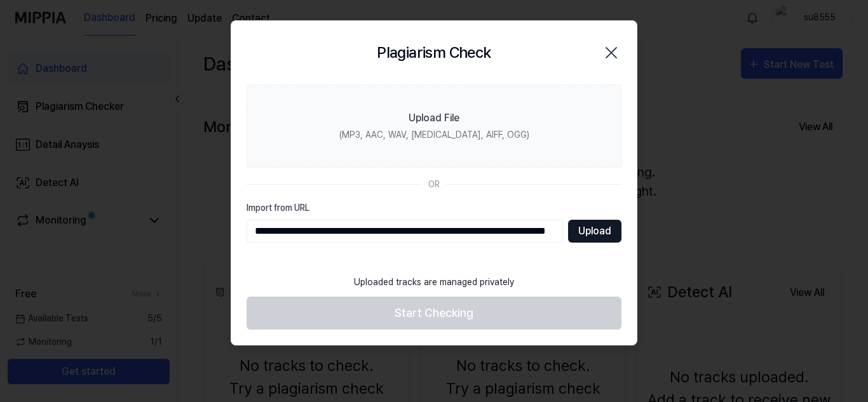 The width and height of the screenshot is (868, 402). I want to click on div: Upload File, so click(434, 118).